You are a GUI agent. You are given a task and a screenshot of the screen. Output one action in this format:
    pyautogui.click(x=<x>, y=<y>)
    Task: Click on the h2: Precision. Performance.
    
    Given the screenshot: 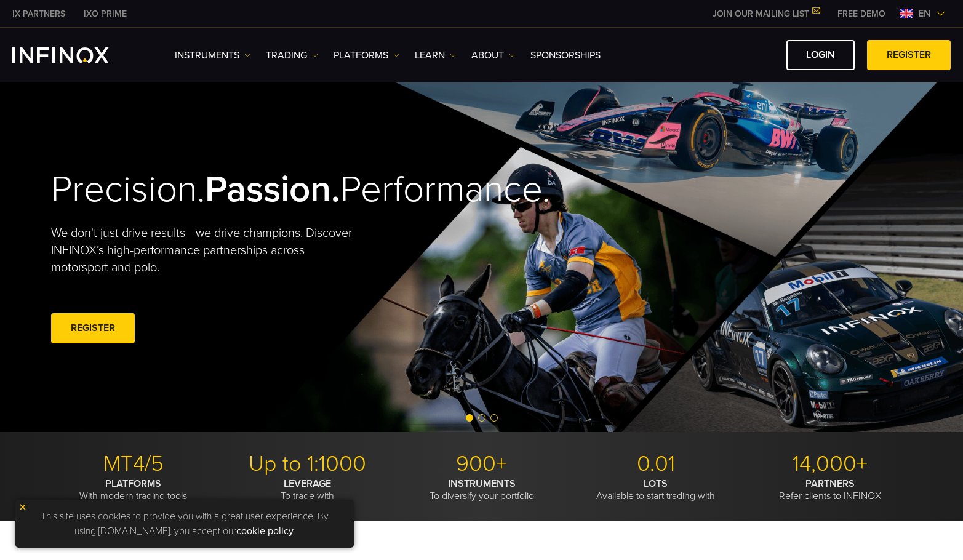 What is the action you would take?
    pyautogui.click(x=245, y=189)
    